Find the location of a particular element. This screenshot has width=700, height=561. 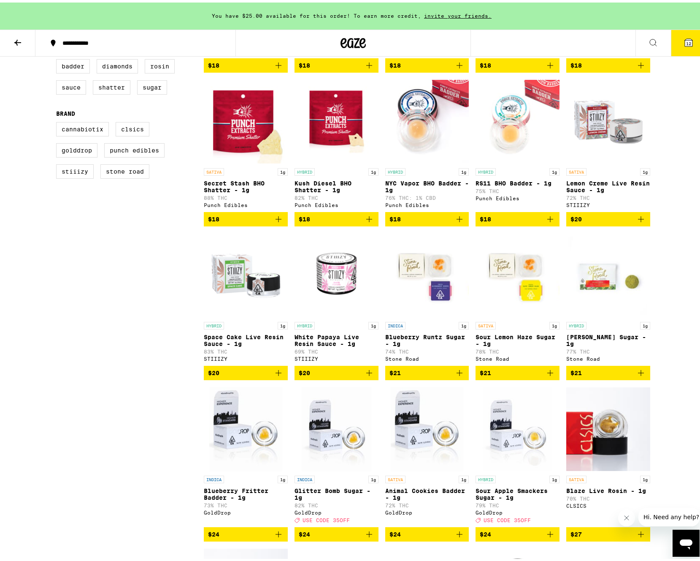

img: Punch Edibles - RS11 BHO Badder - 1g is located at coordinates (518, 119).